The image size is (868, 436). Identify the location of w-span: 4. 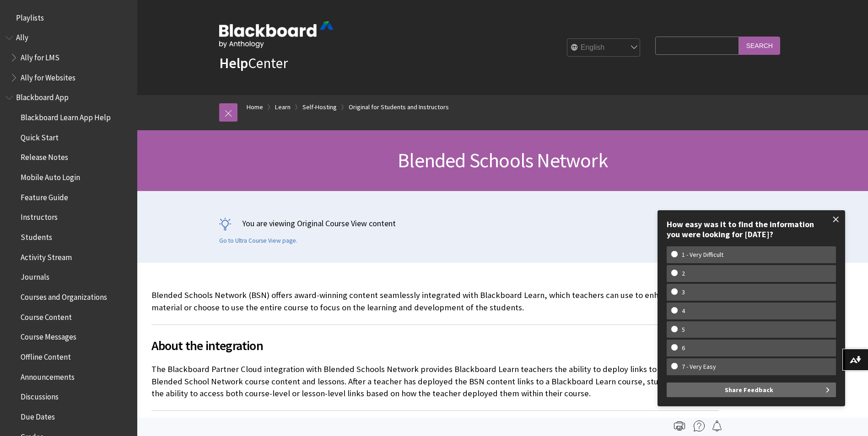
(683, 311).